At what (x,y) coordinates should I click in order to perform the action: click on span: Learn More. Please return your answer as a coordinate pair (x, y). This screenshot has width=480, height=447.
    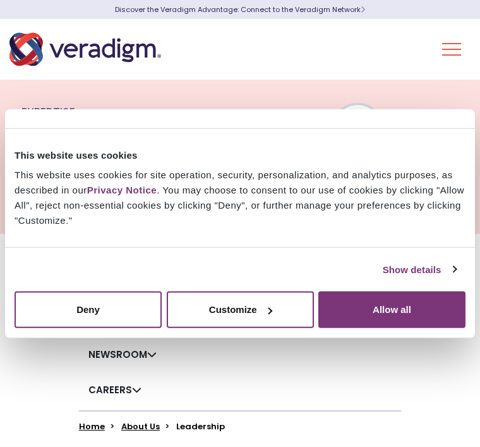
    Looking at the image, I should click on (363, 9).